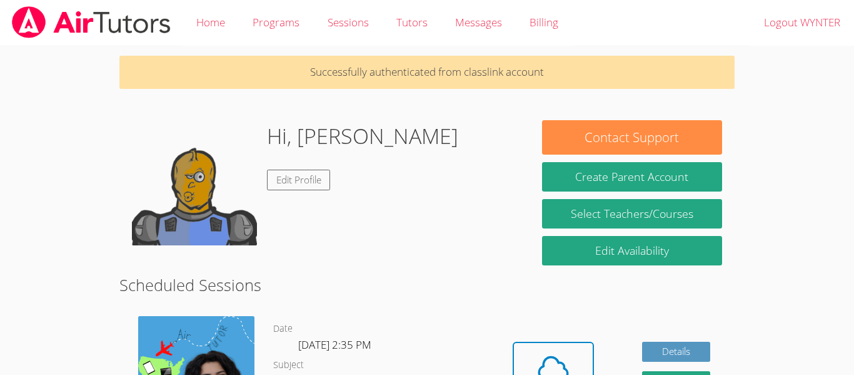  Describe the element at coordinates (427, 285) in the screenshot. I see `h2: Scheduled Sessions` at that location.